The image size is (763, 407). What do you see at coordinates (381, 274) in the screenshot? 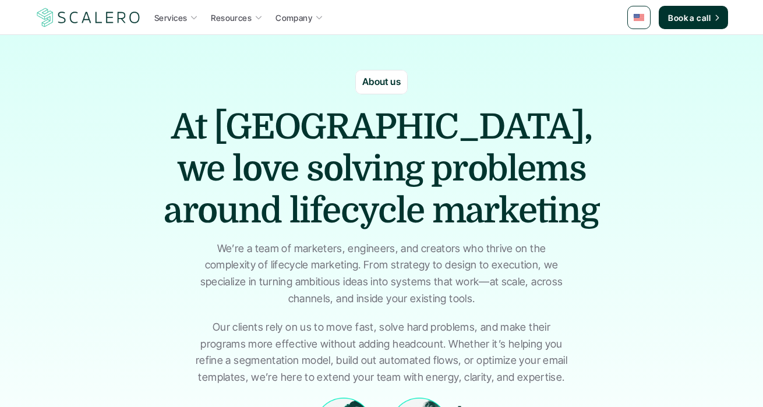
I see `p: We’re a team of marketers, engineers, and creators who thrive on the complexity of lifecycle mark...` at bounding box center [381, 274].